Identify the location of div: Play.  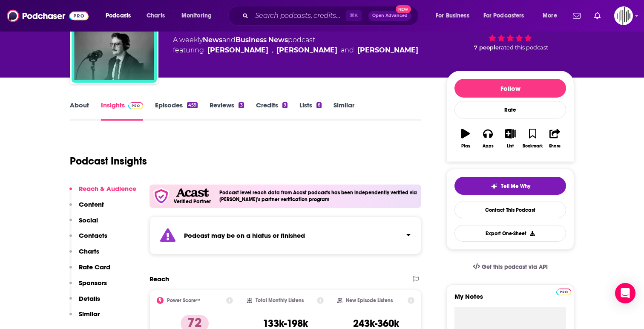
(466, 146).